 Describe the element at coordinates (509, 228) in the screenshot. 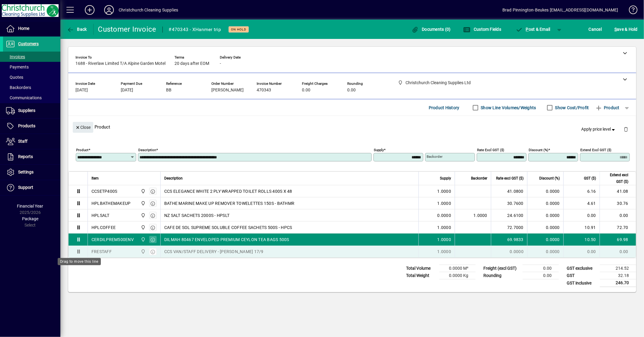

I see `div: 72.7000` at that location.